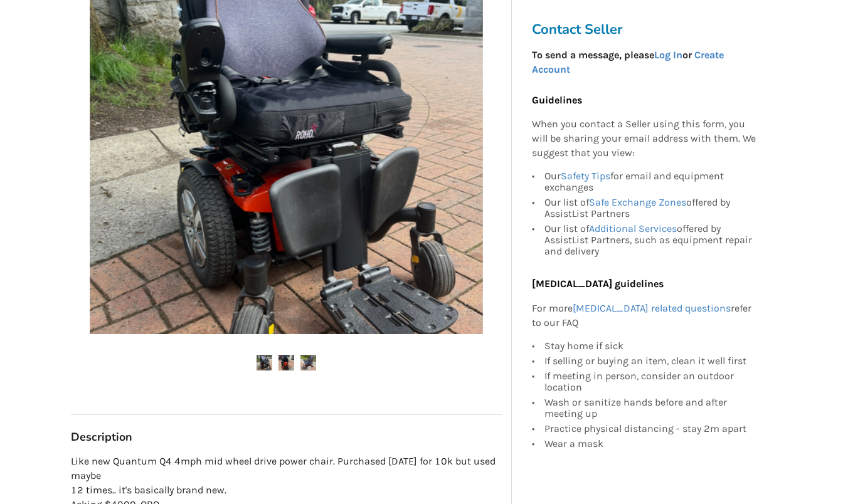  I want to click on p: When you contact a Seller using this form, you will be sharing your email address with them. We s..., so click(644, 139).